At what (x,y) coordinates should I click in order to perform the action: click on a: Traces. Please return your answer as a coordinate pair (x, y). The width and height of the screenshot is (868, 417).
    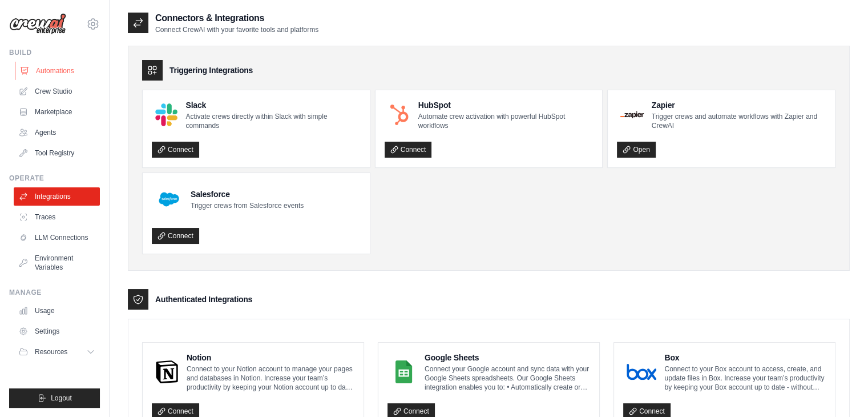
    Looking at the image, I should click on (56, 217).